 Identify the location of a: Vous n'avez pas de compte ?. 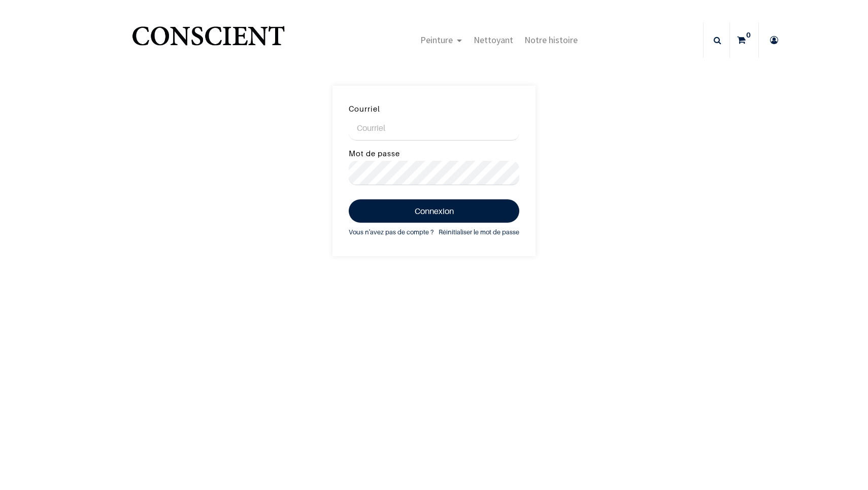
(391, 233).